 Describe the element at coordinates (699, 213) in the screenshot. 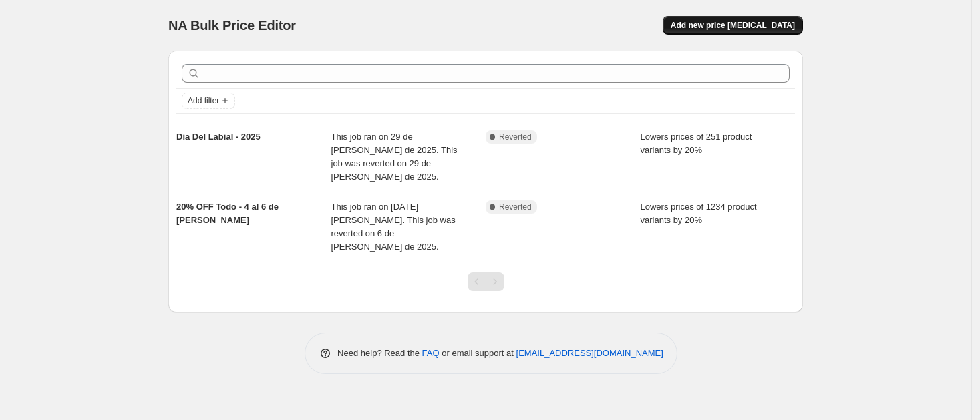

I see `span: Lowers prices of 1234 product variants by 20%` at that location.